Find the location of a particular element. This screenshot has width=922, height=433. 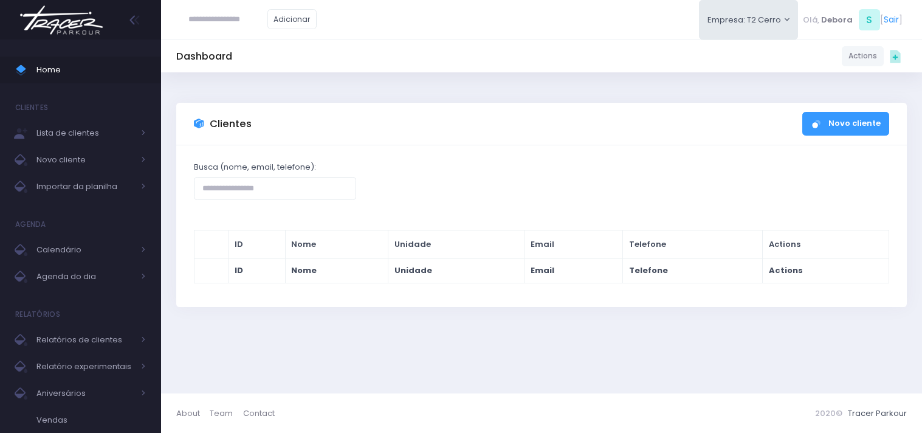

h4: Relatórios is located at coordinates (38, 314).